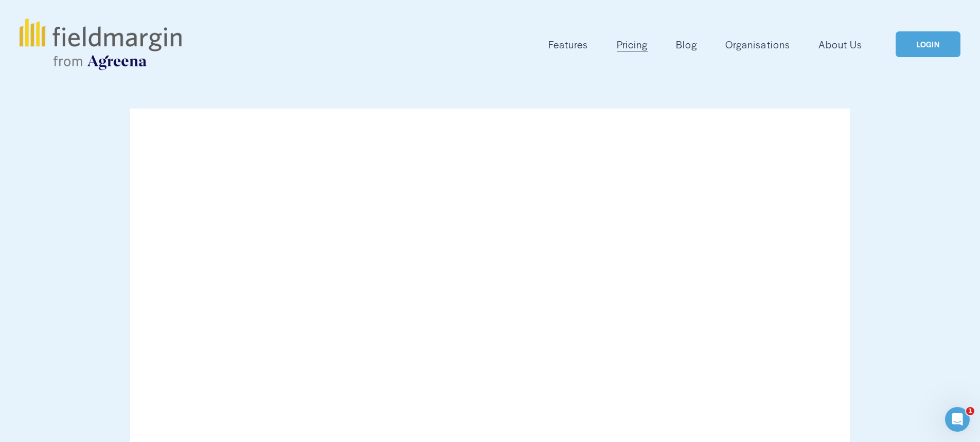 The width and height of the screenshot is (980, 442). I want to click on a: Blog, so click(686, 44).